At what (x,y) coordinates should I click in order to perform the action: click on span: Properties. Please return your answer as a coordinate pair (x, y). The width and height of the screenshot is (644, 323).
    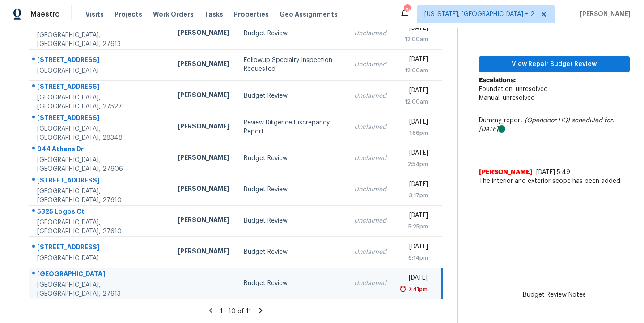
    Looking at the image, I should click on (251, 14).